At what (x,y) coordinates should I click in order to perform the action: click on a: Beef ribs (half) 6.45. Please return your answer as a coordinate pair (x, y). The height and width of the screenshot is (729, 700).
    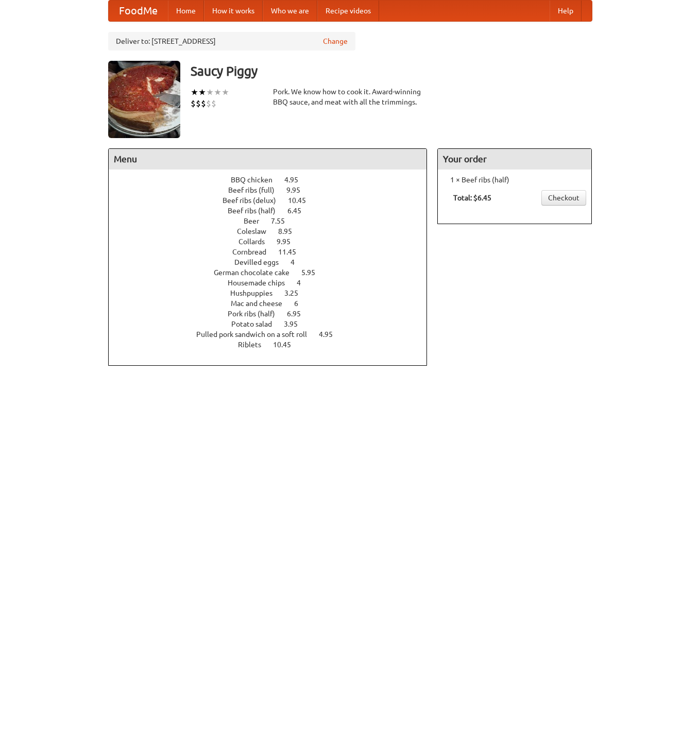
    Looking at the image, I should click on (274, 210).